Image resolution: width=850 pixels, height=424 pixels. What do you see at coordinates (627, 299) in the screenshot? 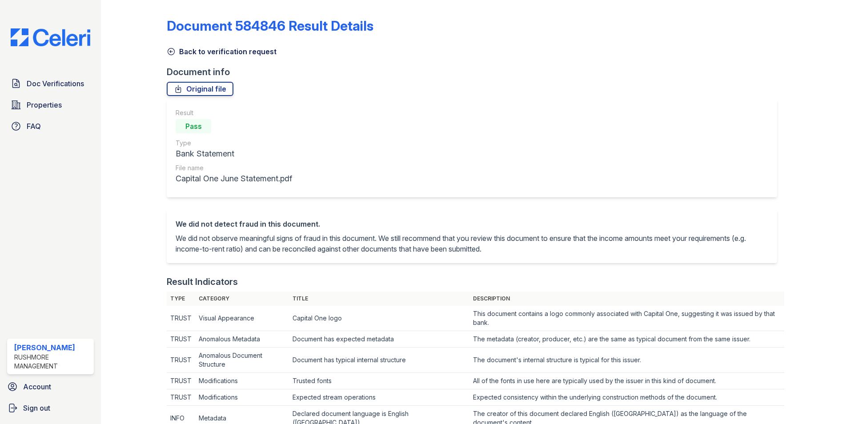
I see `th: Description` at bounding box center [627, 299].